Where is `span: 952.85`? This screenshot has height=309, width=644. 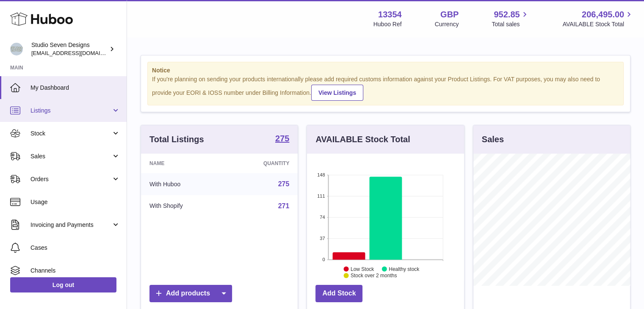 span: 952.85 is located at coordinates (507, 14).